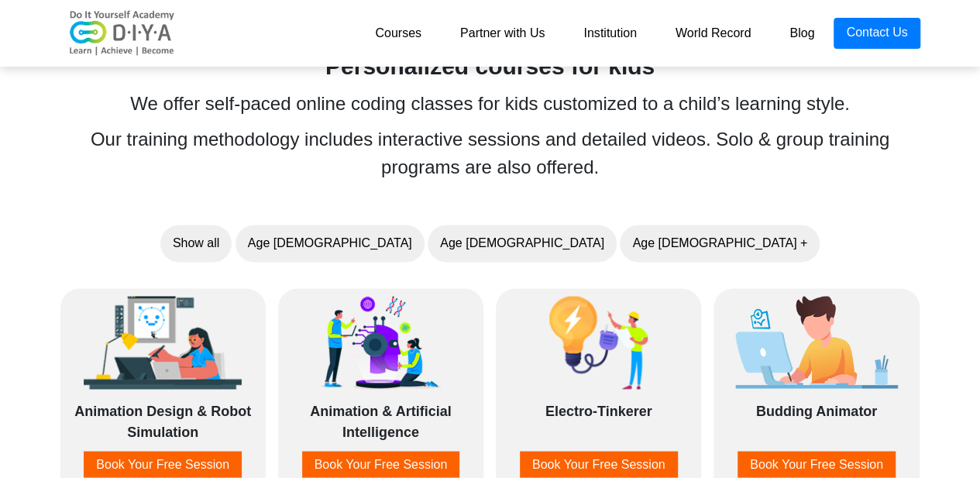  I want to click on div: Budding Animator, so click(815, 420).